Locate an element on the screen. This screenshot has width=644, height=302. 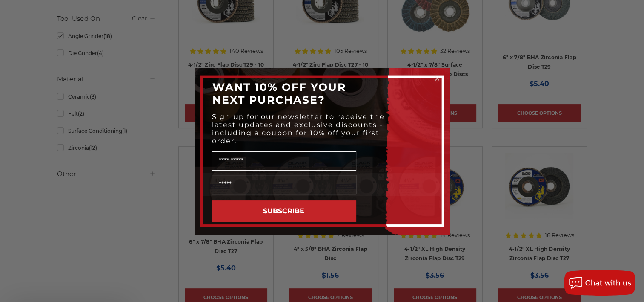
button: Chat with us is located at coordinates (600, 283).